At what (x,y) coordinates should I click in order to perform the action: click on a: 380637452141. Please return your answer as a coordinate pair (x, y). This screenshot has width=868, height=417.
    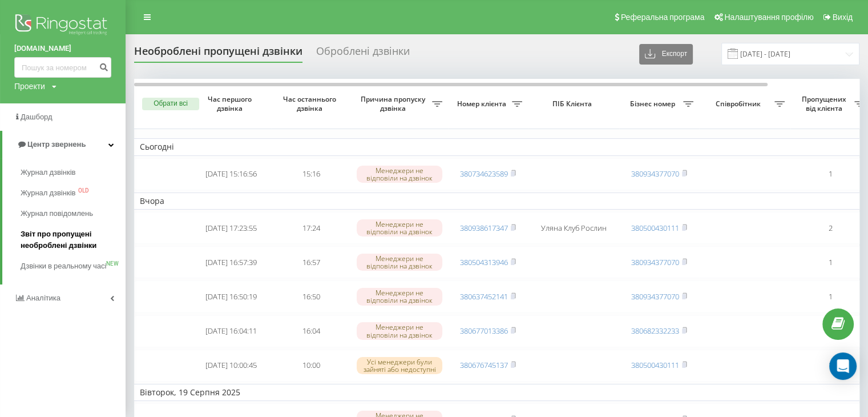
    Looking at the image, I should click on (484, 297).